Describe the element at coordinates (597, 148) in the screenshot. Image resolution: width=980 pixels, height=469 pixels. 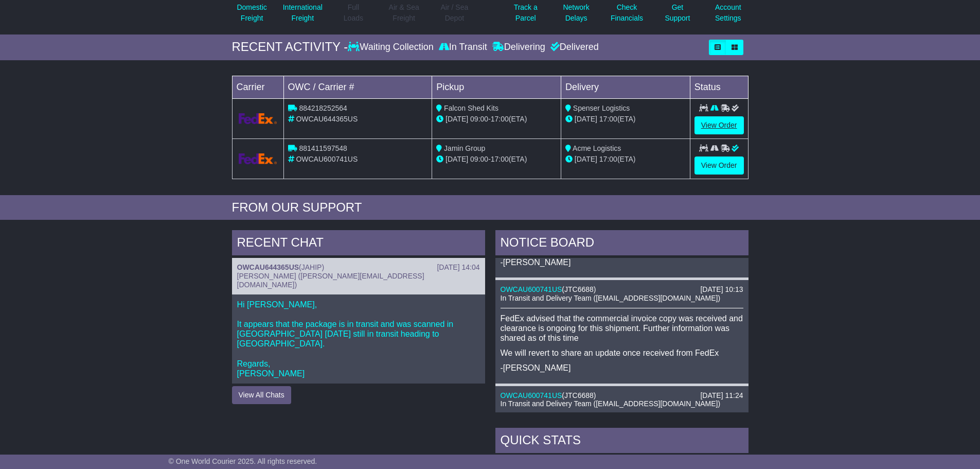
I see `span: Acme Logistics` at that location.